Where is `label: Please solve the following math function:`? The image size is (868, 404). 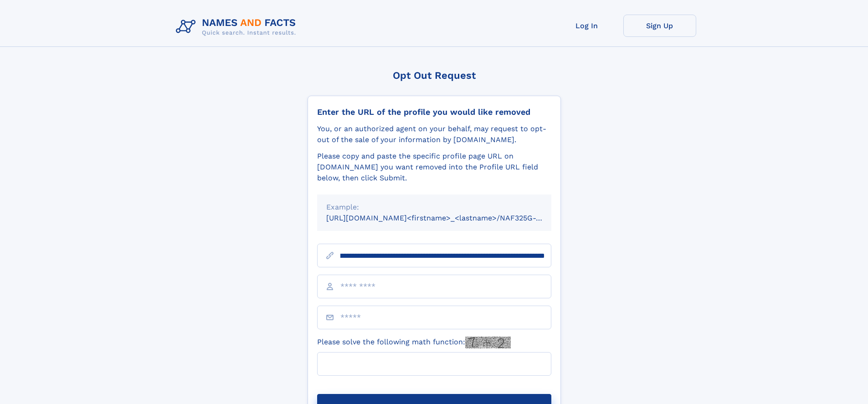 label: Please solve the following math function: is located at coordinates (414, 343).